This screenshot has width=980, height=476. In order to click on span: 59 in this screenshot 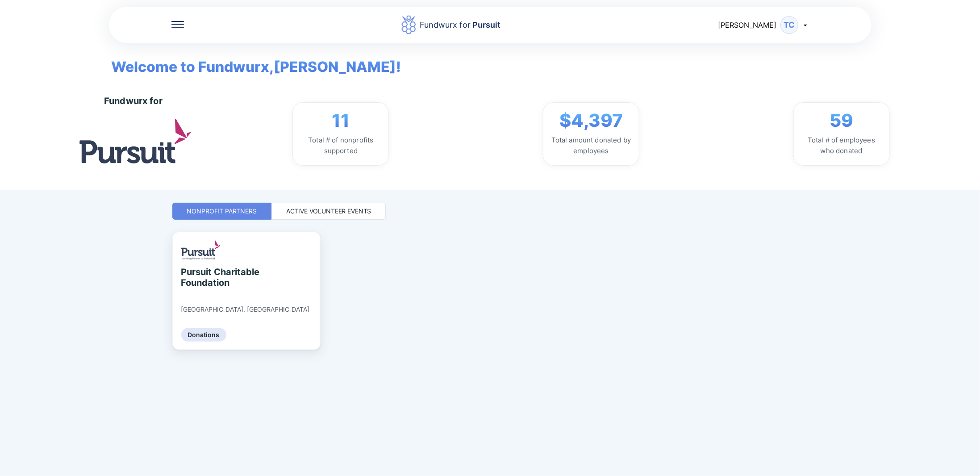, I will do `click(841, 121)`.